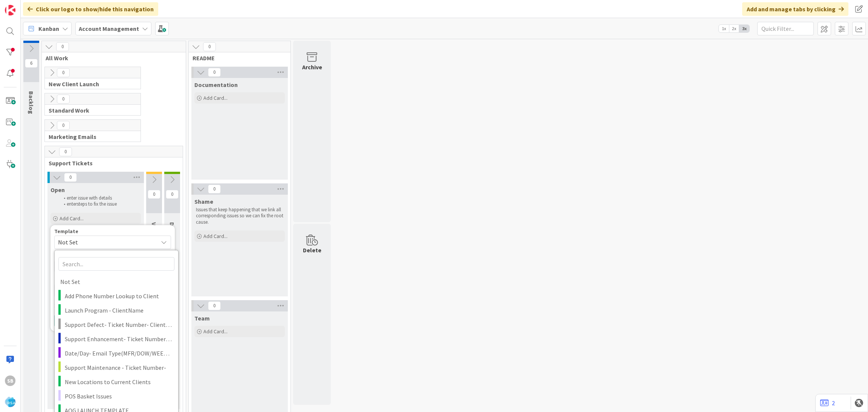 Image resolution: width=868 pixels, height=412 pixels. I want to click on a: Support Maintenance - Ticket Number-, so click(117, 367).